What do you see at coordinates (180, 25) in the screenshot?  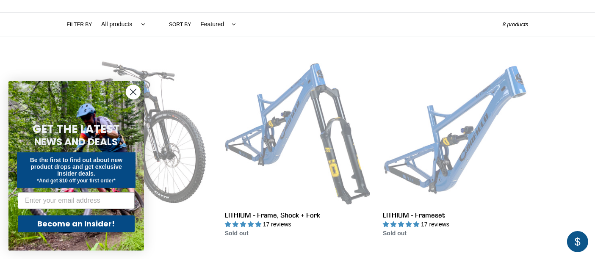 I see `label: Sort by` at bounding box center [180, 25].